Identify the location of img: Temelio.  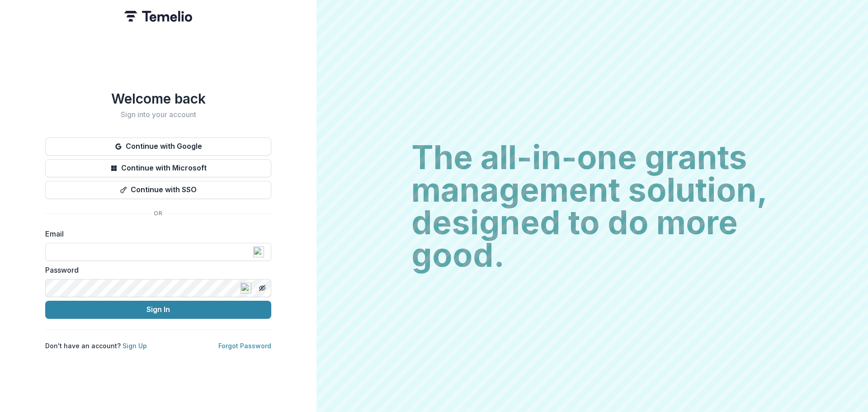
(158, 16).